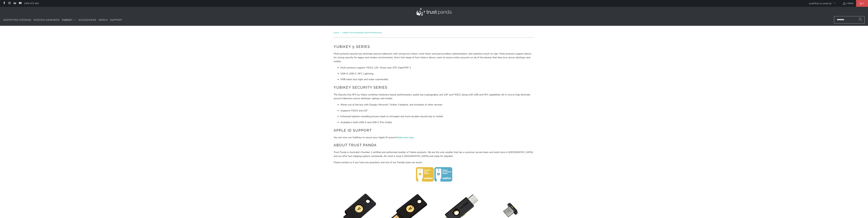  What do you see at coordinates (17, 20) in the screenshot?
I see `a: Encrypted Storage` at bounding box center [17, 20].